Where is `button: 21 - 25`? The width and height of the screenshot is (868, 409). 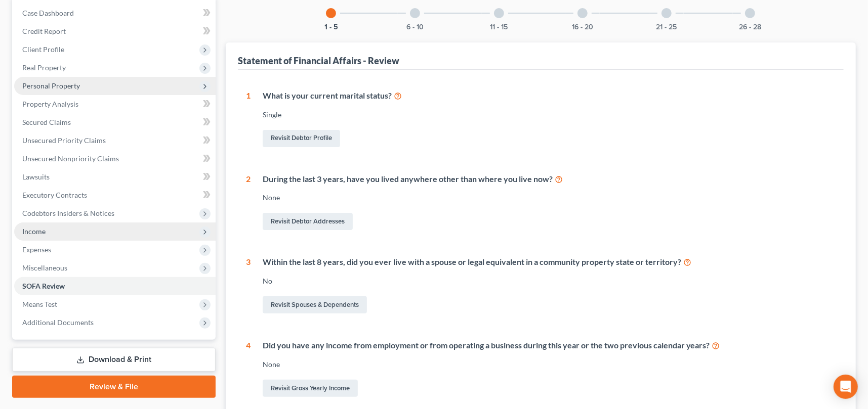
button: 21 - 25 is located at coordinates (666, 27).